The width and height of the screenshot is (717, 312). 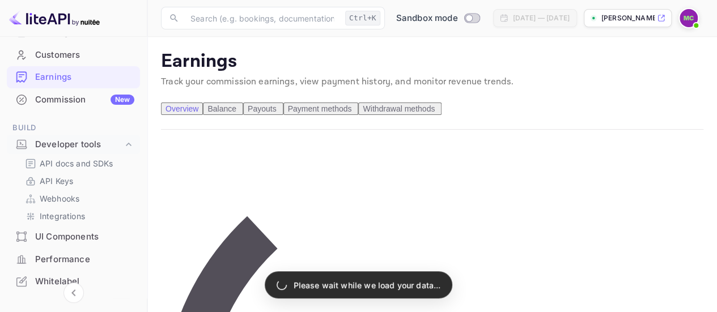 What do you see at coordinates (78, 181) in the screenshot?
I see `div: API Keys` at bounding box center [78, 181].